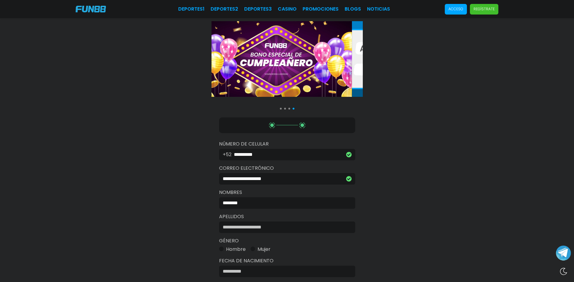 This screenshot has height=282, width=574. Describe the element at coordinates (258, 9) in the screenshot. I see `a: Deportes3` at that location.